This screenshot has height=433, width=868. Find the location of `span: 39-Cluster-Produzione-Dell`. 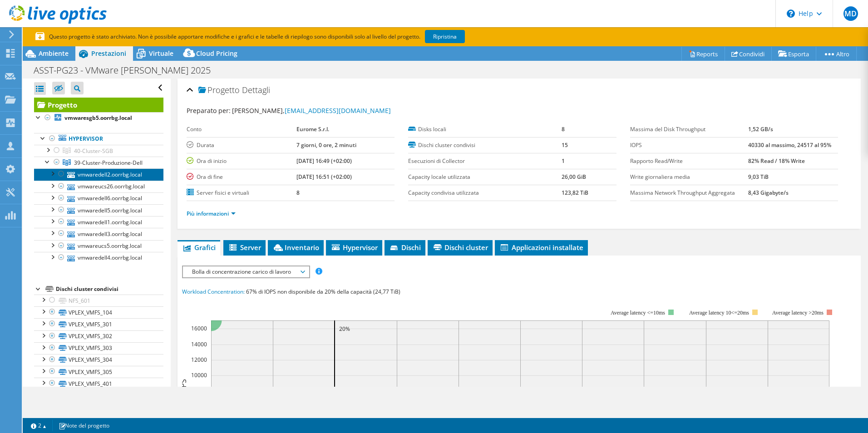

span: 39-Cluster-Produzione-Dell is located at coordinates (108, 163).